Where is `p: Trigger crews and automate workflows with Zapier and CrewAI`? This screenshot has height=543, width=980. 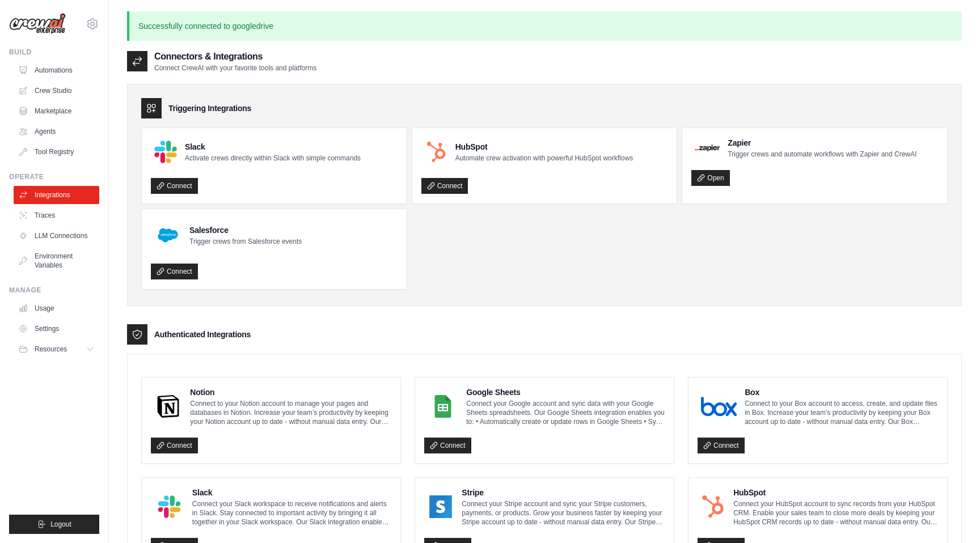 p: Trigger crews and automate workflows with Zapier and CrewAI is located at coordinates (822, 155).